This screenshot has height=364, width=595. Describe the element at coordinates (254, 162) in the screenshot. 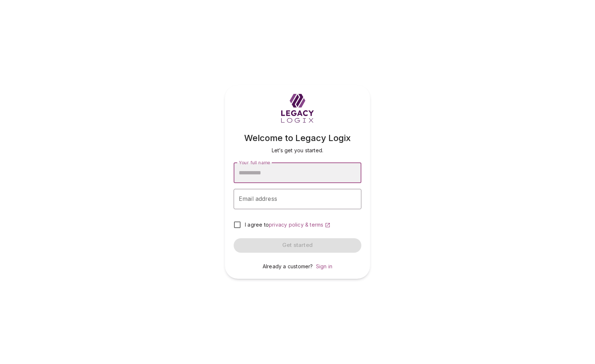

I see `span: Your full name` at that location.